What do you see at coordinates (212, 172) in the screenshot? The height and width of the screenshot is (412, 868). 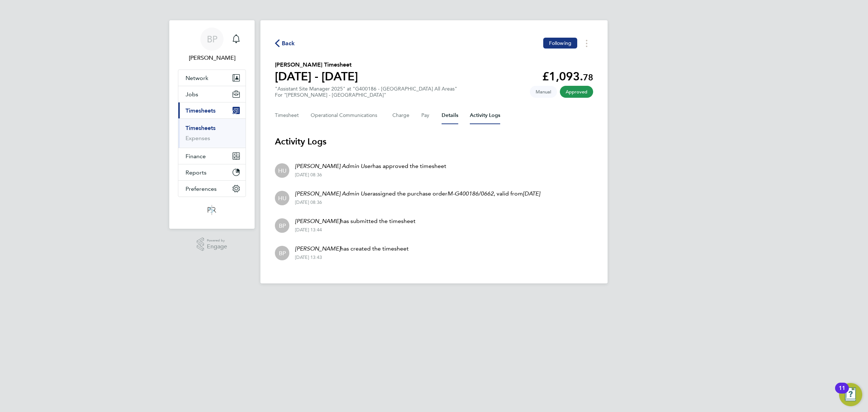 I see `button: Reports` at bounding box center [212, 172].